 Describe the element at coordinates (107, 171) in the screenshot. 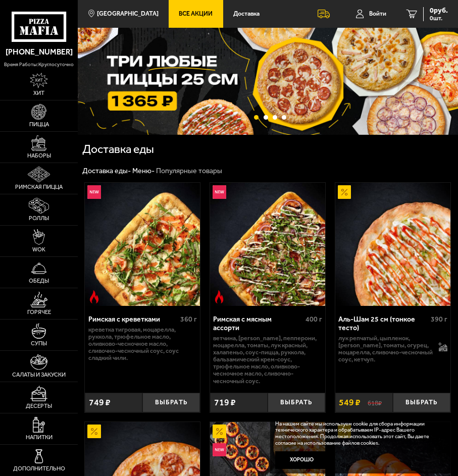

I see `a: Доставка еды-` at that location.